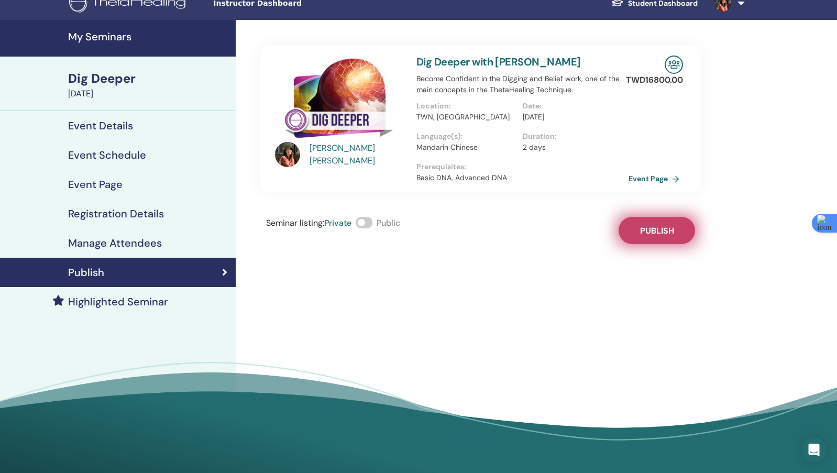 The width and height of the screenshot is (837, 473). What do you see at coordinates (572, 106) in the screenshot?
I see `p: Date :` at bounding box center [572, 106].